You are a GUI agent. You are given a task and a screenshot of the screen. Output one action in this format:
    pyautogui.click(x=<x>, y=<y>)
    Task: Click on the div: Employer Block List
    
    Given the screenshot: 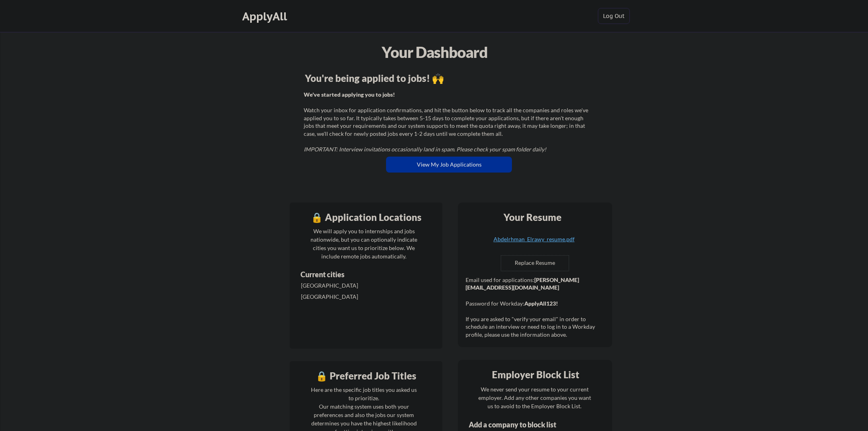 What is the action you would take?
    pyautogui.click(x=536, y=375)
    